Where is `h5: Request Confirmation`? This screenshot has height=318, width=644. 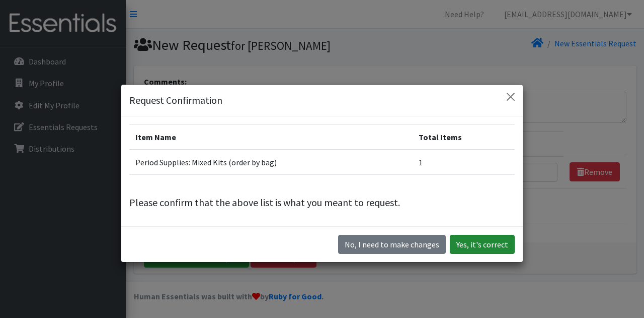 h5: Request Confirmation is located at coordinates (176, 100).